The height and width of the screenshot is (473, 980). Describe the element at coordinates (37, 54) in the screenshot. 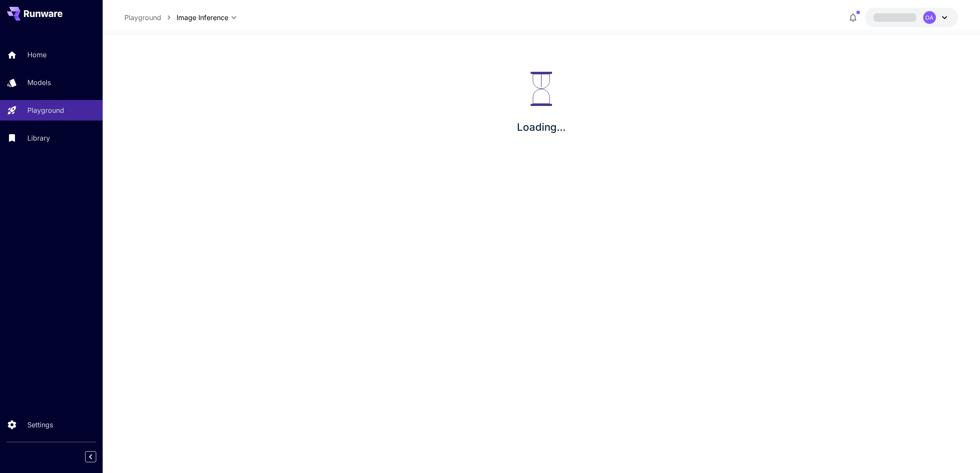

I see `p: Home` at that location.